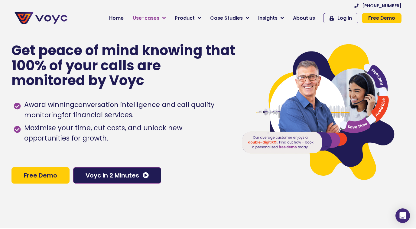 The width and height of the screenshot is (416, 229). Describe the element at coordinates (112, 175) in the screenshot. I see `span: Voyc in 2 Minutes` at that location.